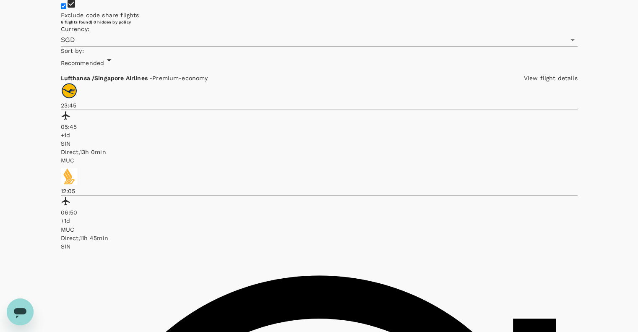 The height and width of the screenshot is (332, 638). Describe the element at coordinates (551, 78) in the screenshot. I see `p: View flight details` at that location.